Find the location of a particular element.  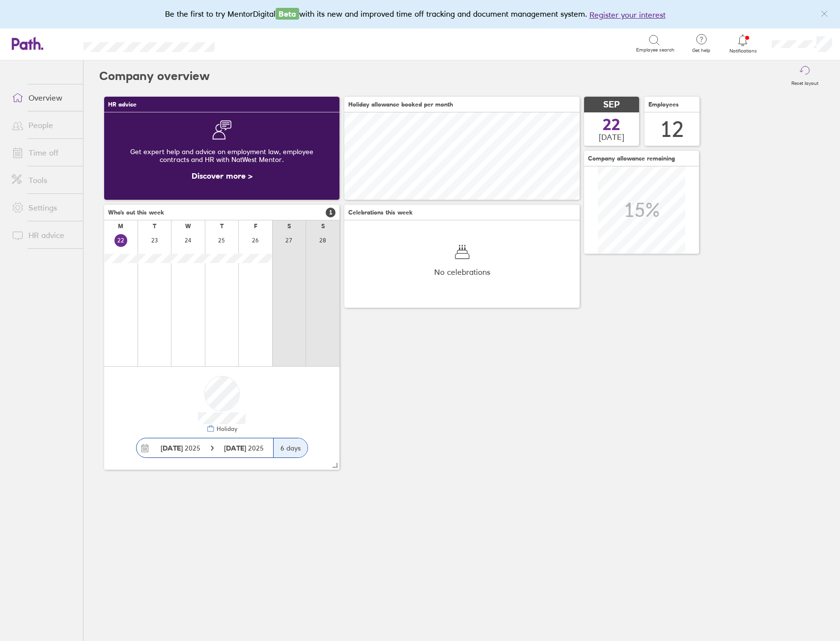

span: Employees is located at coordinates (664, 105).